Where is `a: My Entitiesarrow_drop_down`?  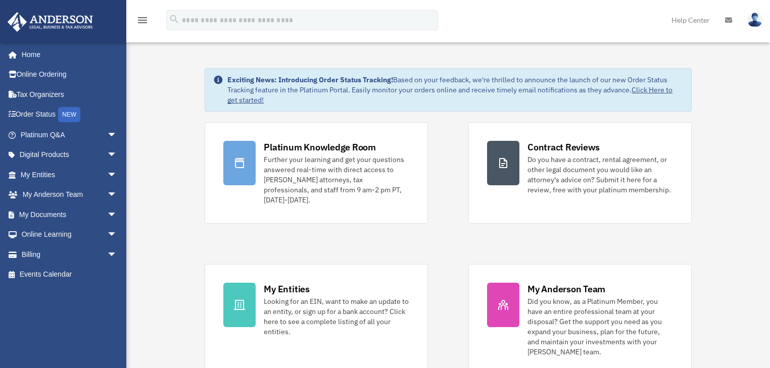
a: My Entitiesarrow_drop_down is located at coordinates (70, 175).